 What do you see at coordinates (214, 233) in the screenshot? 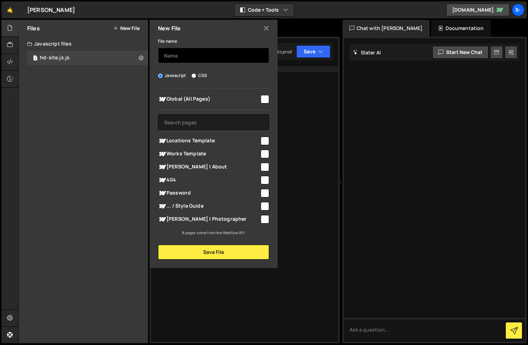
I see `small: 8 pages come from the Webflow API` at bounding box center [214, 233].